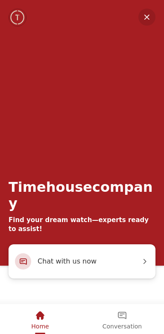 The height and width of the screenshot is (334, 164). What do you see at coordinates (40, 326) in the screenshot?
I see `span: Home` at bounding box center [40, 326].